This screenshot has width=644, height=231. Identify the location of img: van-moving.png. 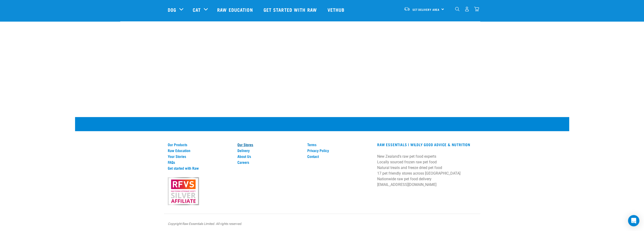
(407, 9).